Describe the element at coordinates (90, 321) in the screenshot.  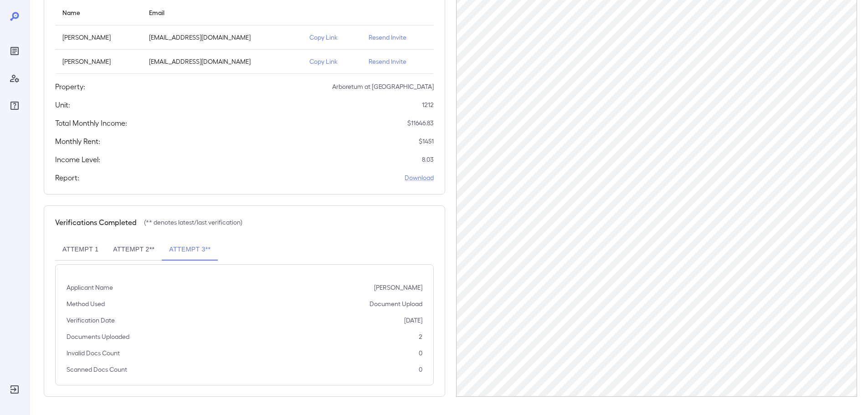
I see `p: Verification Date` at that location.